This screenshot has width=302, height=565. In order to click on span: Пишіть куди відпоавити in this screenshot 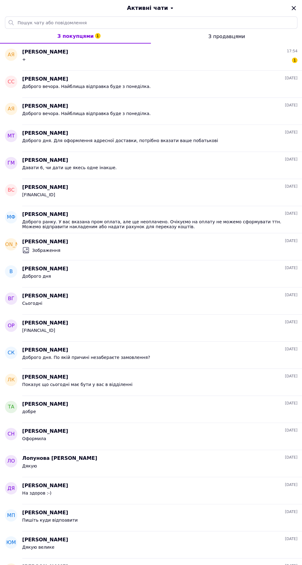, I will do `click(50, 520)`.